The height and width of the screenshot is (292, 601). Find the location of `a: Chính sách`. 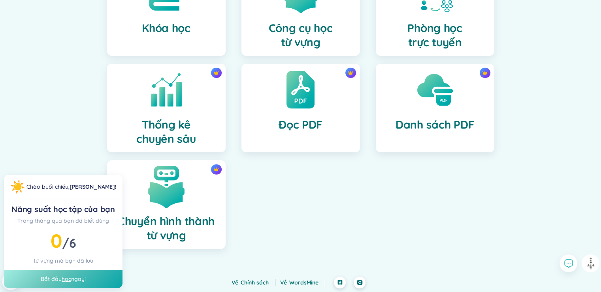

a: Chính sách is located at coordinates (258, 282).